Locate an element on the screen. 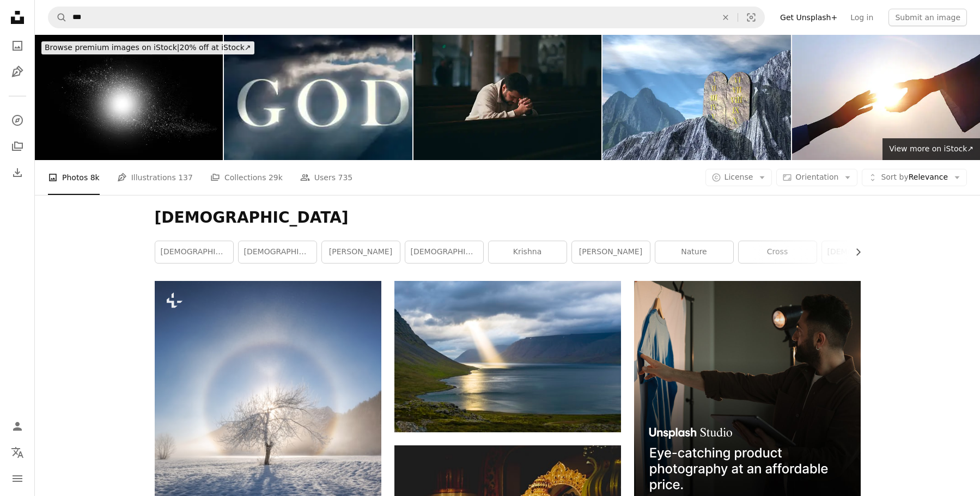  img: Ten Commandments is located at coordinates (696, 98).